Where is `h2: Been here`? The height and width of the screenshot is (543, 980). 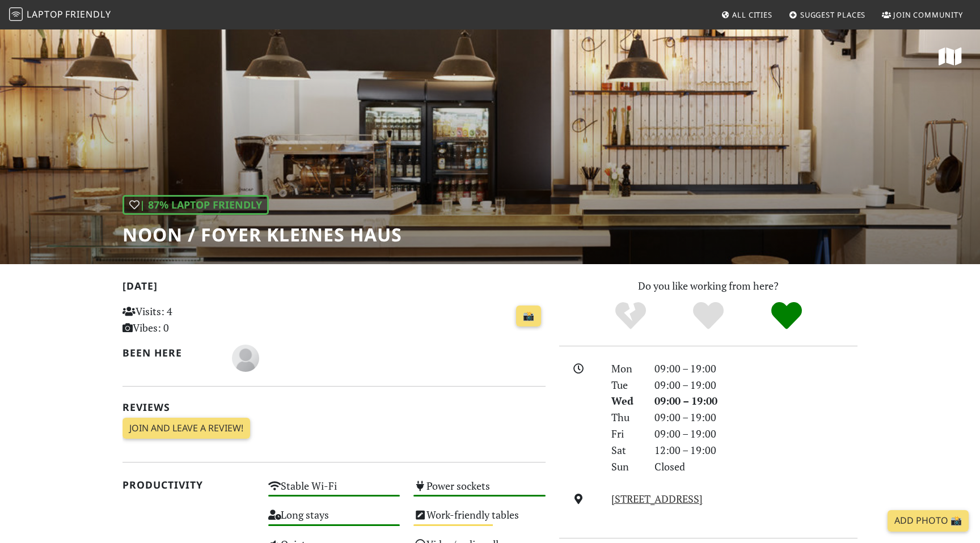 h2: Been here is located at coordinates (170, 352).